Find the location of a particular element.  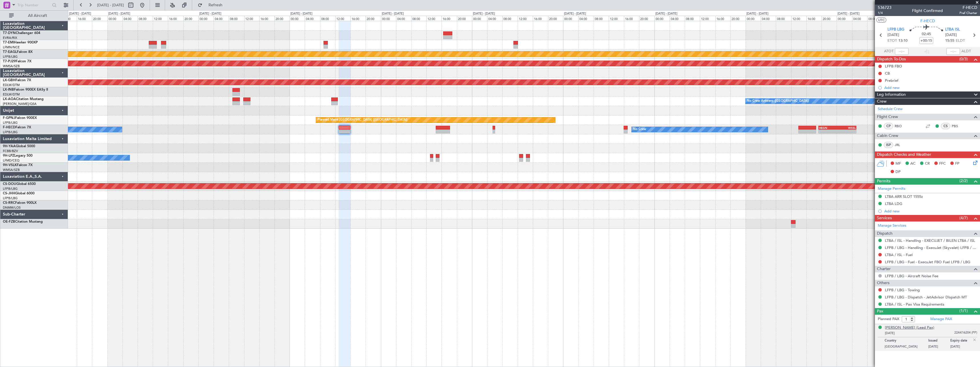

div: Flight Confirmed is located at coordinates (927, 11).